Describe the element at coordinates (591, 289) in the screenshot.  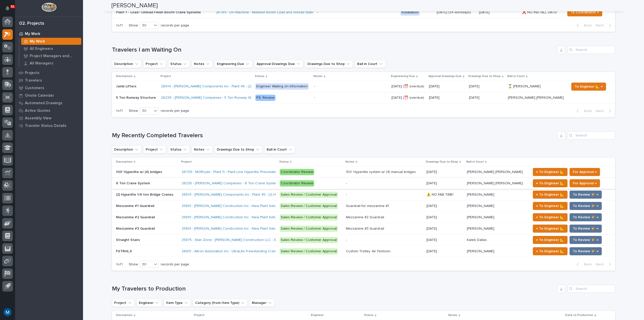
I see `div: Search` at that location.